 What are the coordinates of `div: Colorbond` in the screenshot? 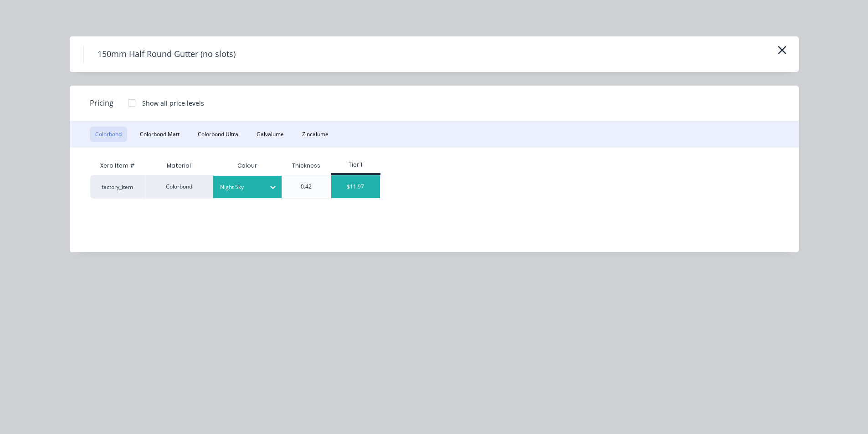 It's located at (179, 187).